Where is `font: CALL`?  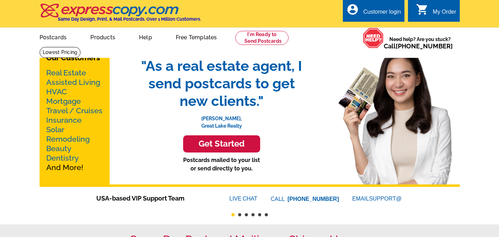
font: CALL is located at coordinates (278, 199).